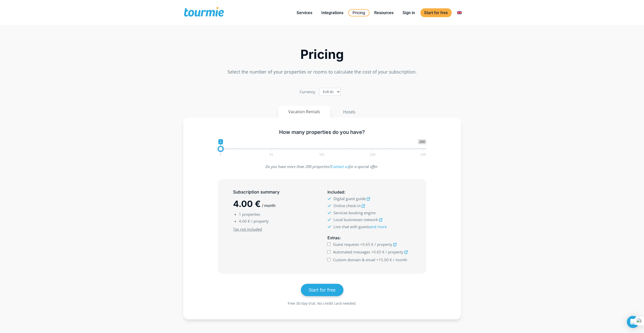 The height and width of the screenshot is (333, 644). I want to click on a: Resources, so click(384, 13).